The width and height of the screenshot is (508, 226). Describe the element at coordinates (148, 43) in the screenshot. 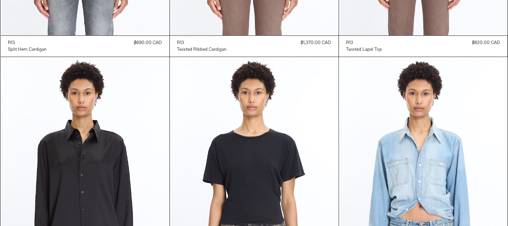

I see `div: $890.00 CAD` at that location.